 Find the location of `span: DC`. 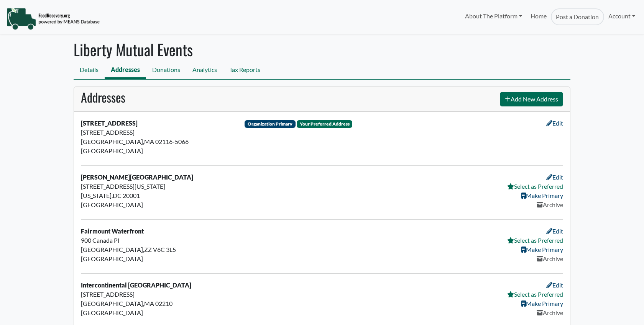

span: DC is located at coordinates (117, 195).